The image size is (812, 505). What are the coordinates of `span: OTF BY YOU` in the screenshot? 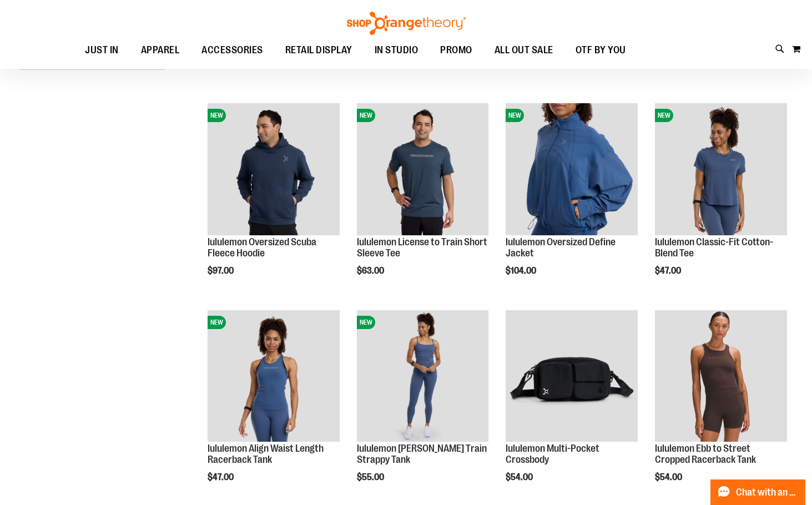 It's located at (601, 50).